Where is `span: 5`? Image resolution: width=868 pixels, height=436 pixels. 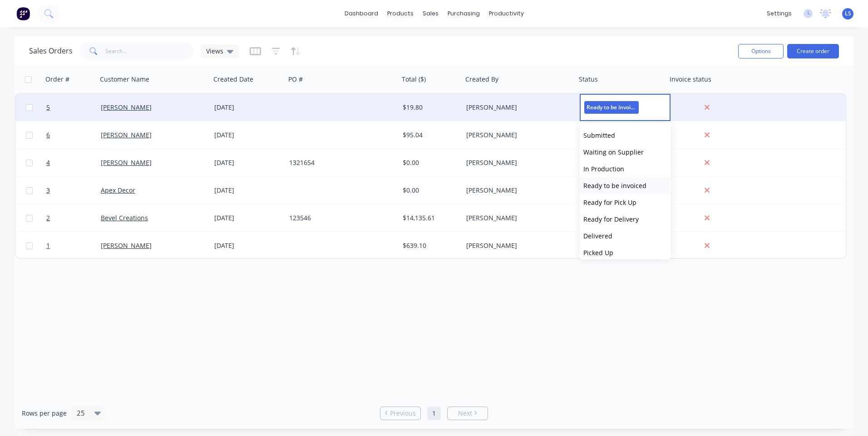 span: 5 is located at coordinates (48, 107).